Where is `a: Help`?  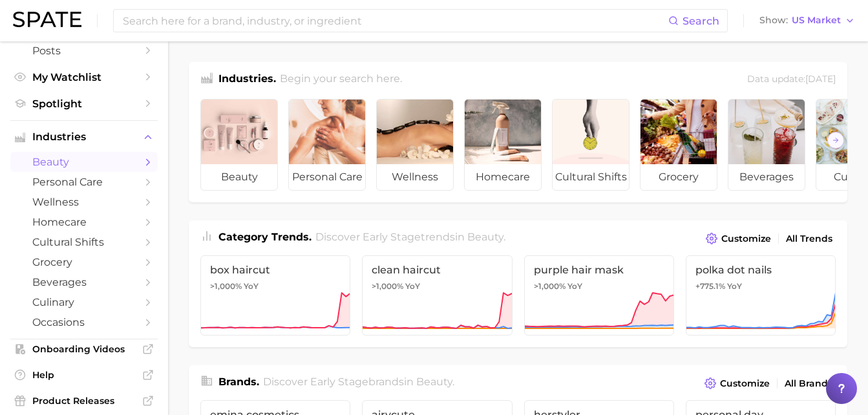 a: Help is located at coordinates (84, 375).